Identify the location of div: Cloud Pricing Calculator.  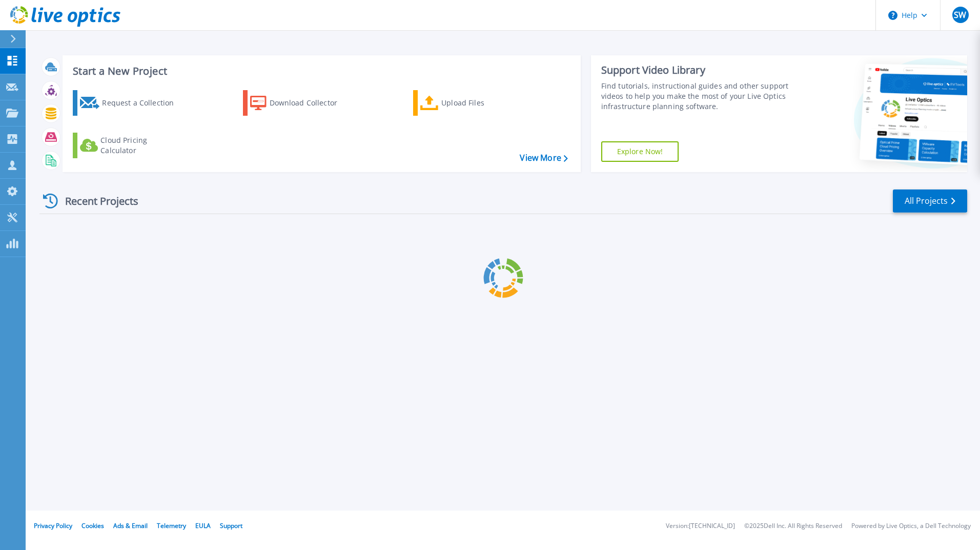
(141, 146).